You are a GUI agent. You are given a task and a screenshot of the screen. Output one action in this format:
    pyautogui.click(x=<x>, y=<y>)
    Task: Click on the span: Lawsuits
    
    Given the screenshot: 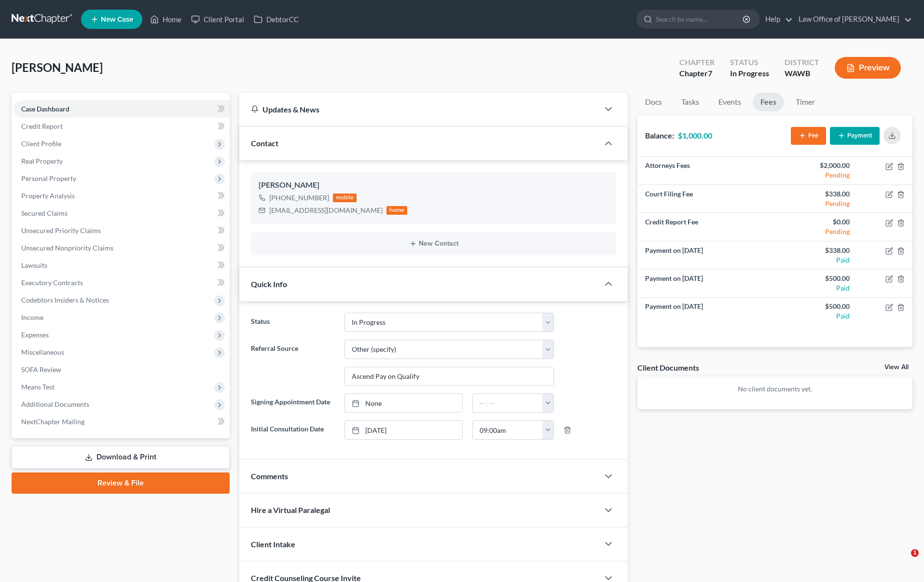 What is the action you would take?
    pyautogui.click(x=34, y=265)
    